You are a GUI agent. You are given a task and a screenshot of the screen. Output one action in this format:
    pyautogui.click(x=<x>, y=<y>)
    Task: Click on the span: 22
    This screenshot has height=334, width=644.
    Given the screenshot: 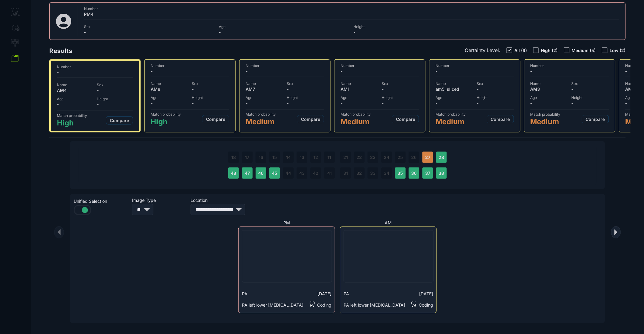 What is the action you would take?
    pyautogui.click(x=359, y=157)
    